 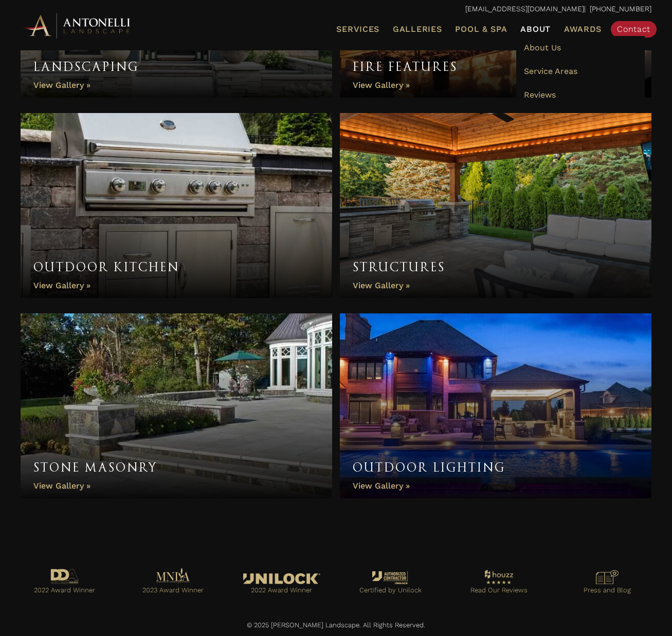 I want to click on a: Awards, so click(x=582, y=29).